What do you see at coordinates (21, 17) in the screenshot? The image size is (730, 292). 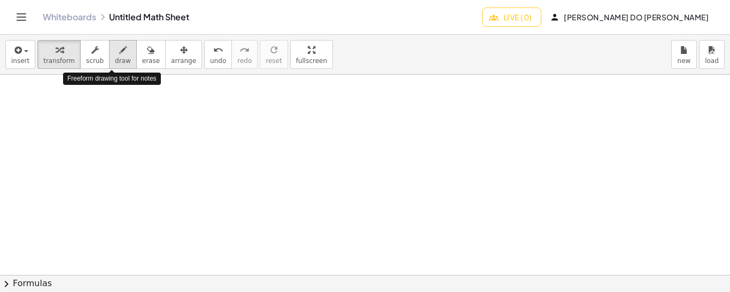 I see `button: Toggle navigation` at bounding box center [21, 17].